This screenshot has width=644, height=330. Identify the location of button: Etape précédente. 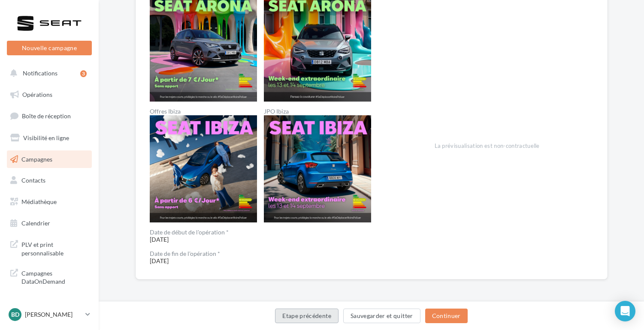
(306, 316).